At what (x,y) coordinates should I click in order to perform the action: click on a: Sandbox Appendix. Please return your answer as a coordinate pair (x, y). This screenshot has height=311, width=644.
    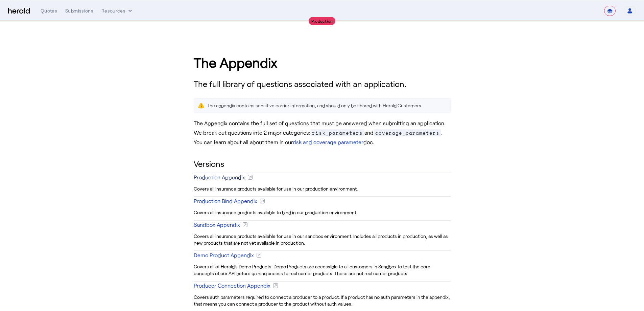
    Looking at the image, I should click on (322, 225).